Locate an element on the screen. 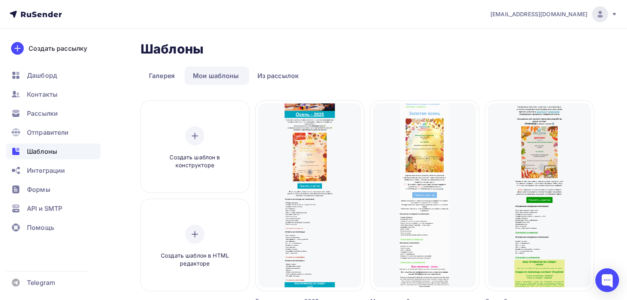  span: Помощь is located at coordinates (40, 227).